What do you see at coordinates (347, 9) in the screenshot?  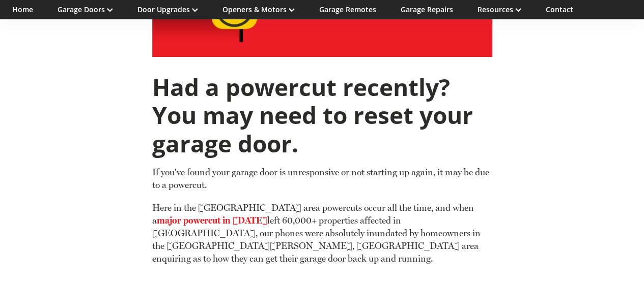 I see `a: Garage Remotes` at bounding box center [347, 9].